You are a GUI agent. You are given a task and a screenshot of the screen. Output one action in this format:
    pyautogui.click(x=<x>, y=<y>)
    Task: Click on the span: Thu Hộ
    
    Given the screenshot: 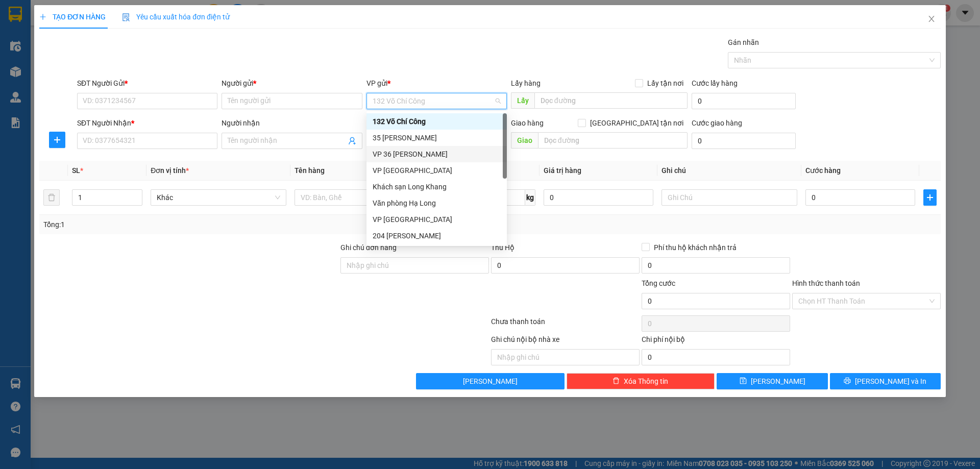 What is the action you would take?
    pyautogui.click(x=503, y=248)
    